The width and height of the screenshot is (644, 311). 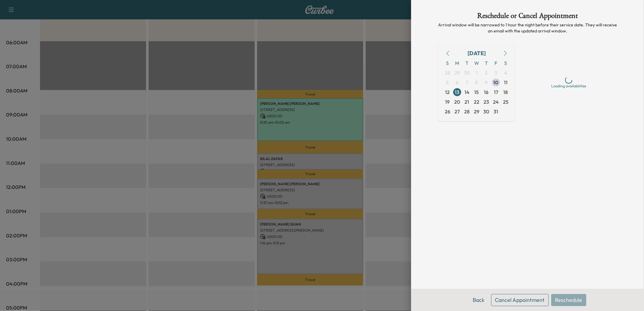 What do you see at coordinates (447, 92) in the screenshot?
I see `span: 12` at bounding box center [447, 92].